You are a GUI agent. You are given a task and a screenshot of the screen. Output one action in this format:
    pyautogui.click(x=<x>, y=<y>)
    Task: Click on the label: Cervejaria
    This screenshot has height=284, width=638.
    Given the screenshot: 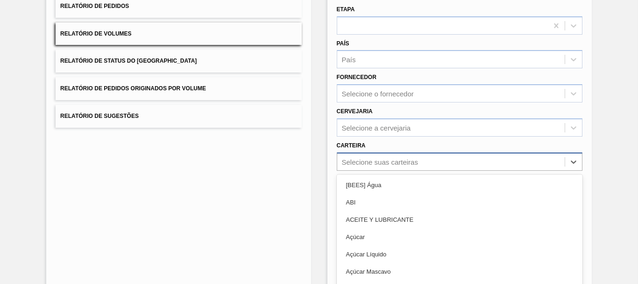 What is the action you would take?
    pyautogui.click(x=355, y=111)
    